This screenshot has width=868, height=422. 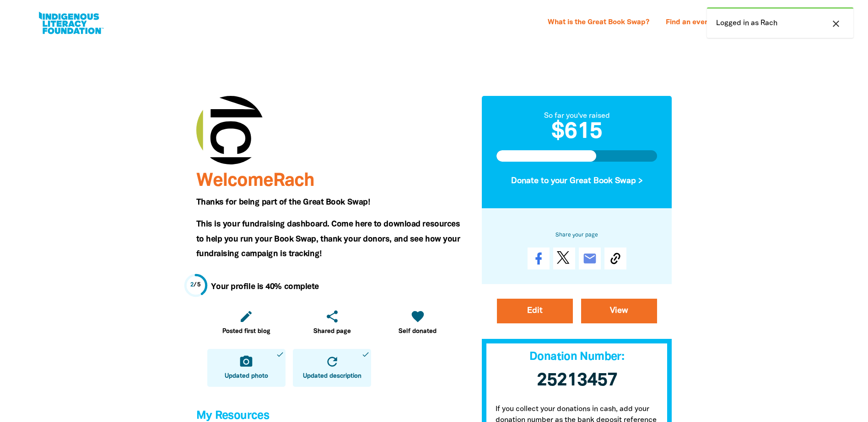 I want to click on i: close, so click(x=836, y=24).